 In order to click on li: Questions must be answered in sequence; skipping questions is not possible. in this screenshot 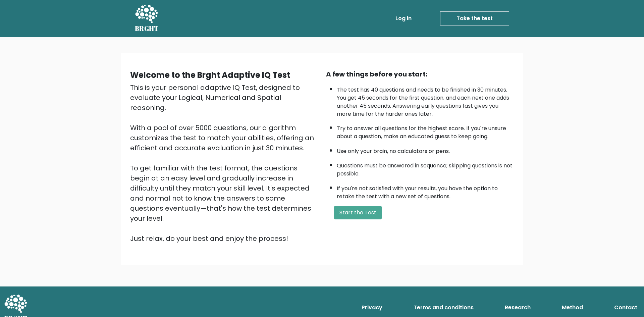, I will do `click(425, 168)`.